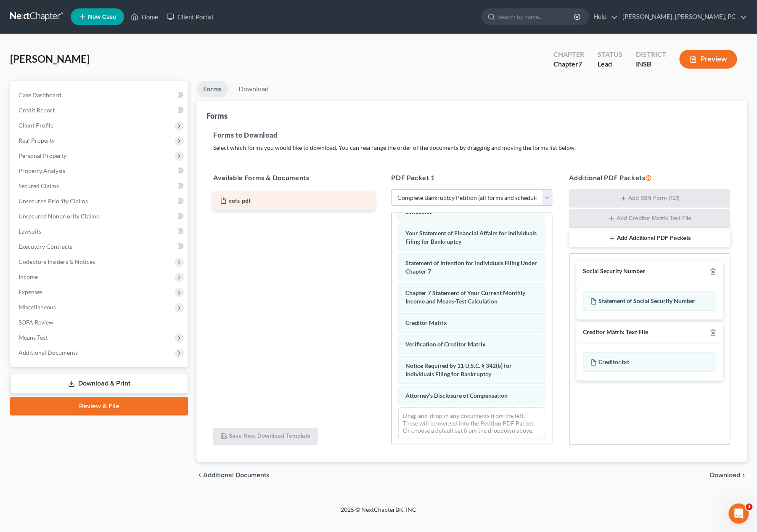  I want to click on div: 2025 © NextChapterBK, INC, so click(378, 513).